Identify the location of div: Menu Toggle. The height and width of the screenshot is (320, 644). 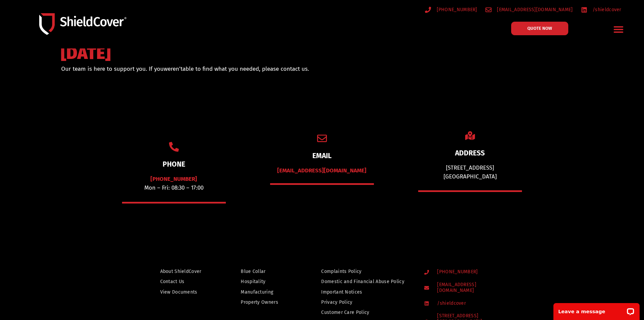
(619, 29).